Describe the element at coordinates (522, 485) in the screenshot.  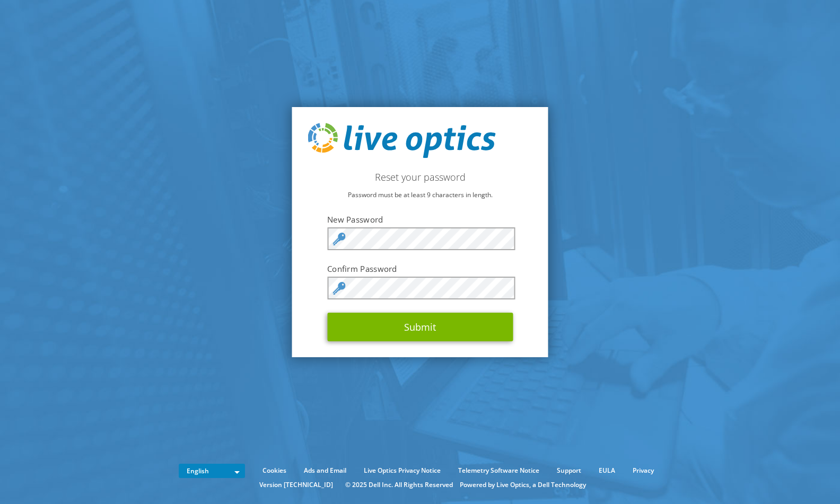
I see `li: Powered by Live Optics, a Dell Technology` at that location.